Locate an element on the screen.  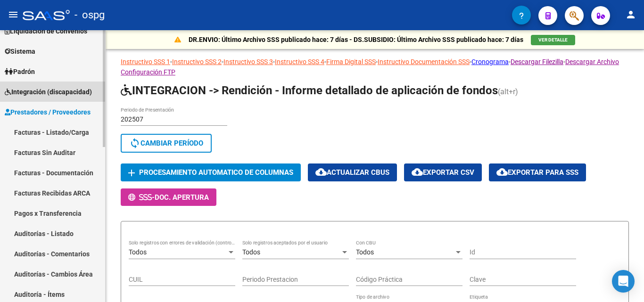
a: Instructivo SSS 4 is located at coordinates (300, 62).